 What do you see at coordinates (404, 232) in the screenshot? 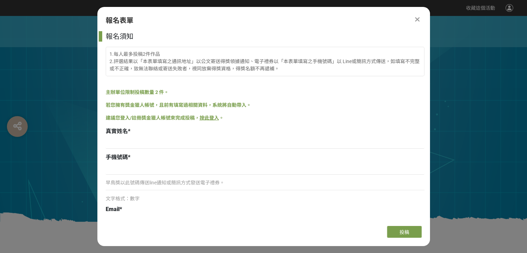
I see `span: 投稿` at bounding box center [404, 232].